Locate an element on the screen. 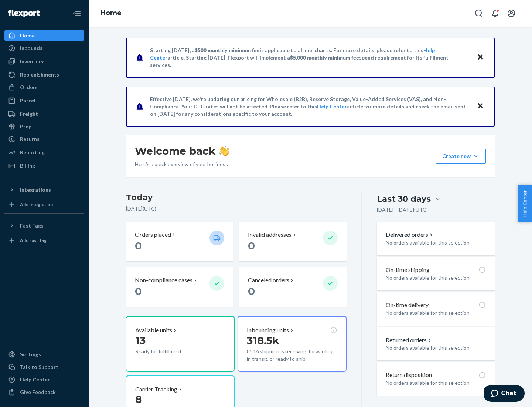 Image resolution: width=532 pixels, height=407 pixels. div: Last 30 days is located at coordinates (404, 198).